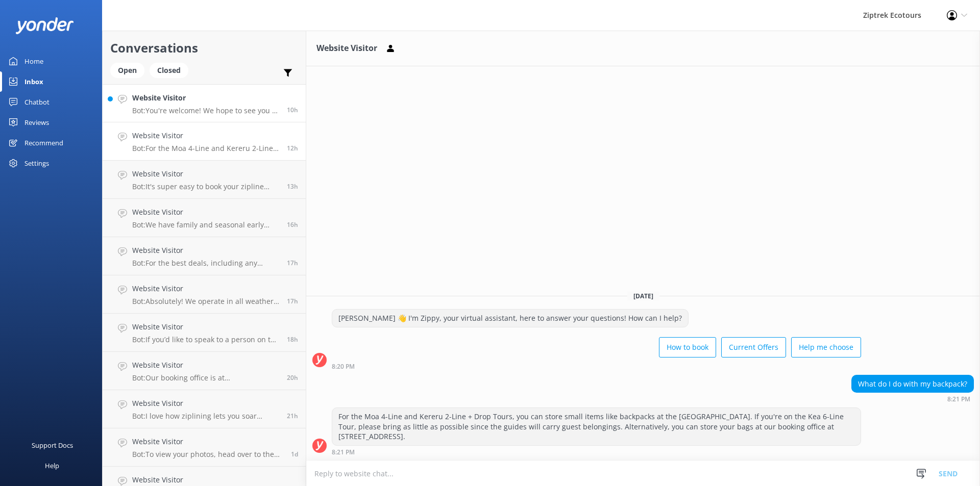 This screenshot has width=980, height=486. What do you see at coordinates (44, 25) in the screenshot?
I see `img: yonder-white-logo.png` at bounding box center [44, 25].